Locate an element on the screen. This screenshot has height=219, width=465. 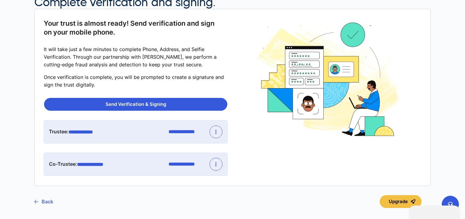
span: Co-Trustee: is located at coordinates (63, 164).